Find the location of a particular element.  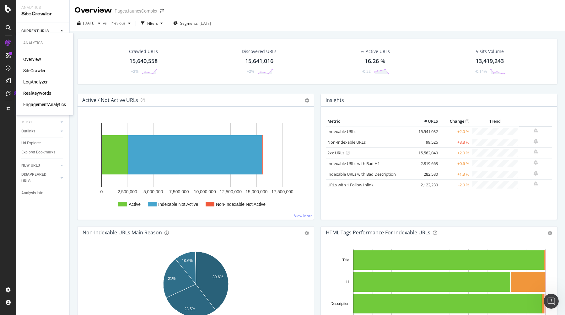

a: CURRENT URLS is located at coordinates (40, 31).